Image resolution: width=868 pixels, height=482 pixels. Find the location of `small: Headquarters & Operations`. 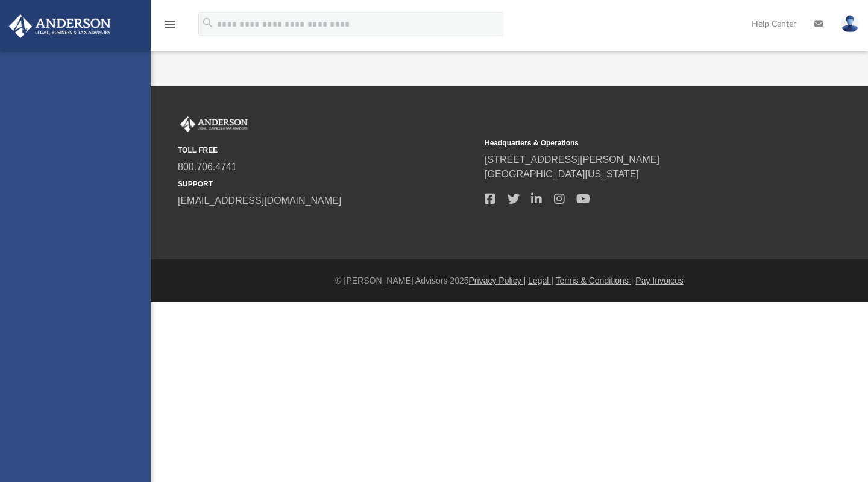

small: Headquarters & Operations is located at coordinates (634, 143).